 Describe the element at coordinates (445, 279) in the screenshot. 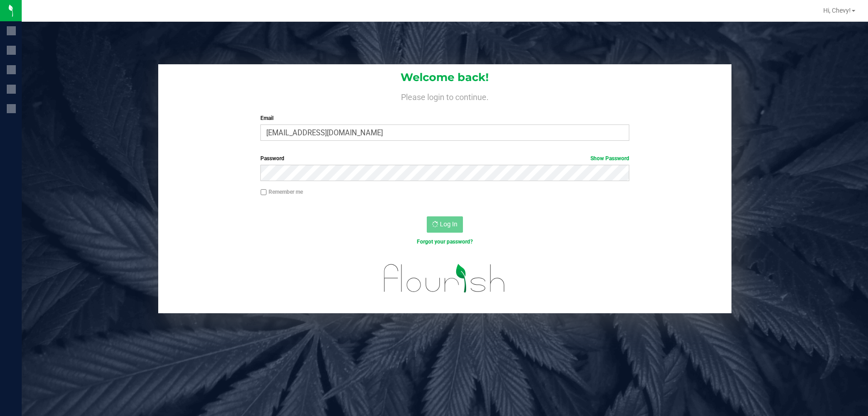

I see `img: flourish_logo.svg` at that location.